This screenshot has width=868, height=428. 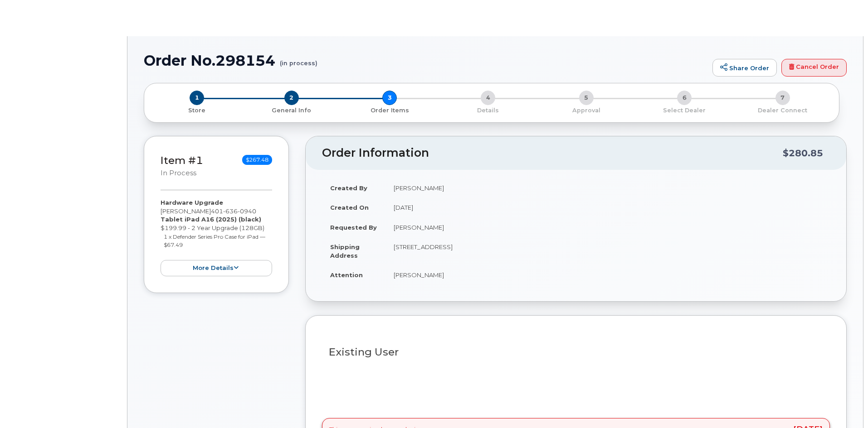 What do you see at coordinates (257, 160) in the screenshot?
I see `span: $267.48` at bounding box center [257, 160].